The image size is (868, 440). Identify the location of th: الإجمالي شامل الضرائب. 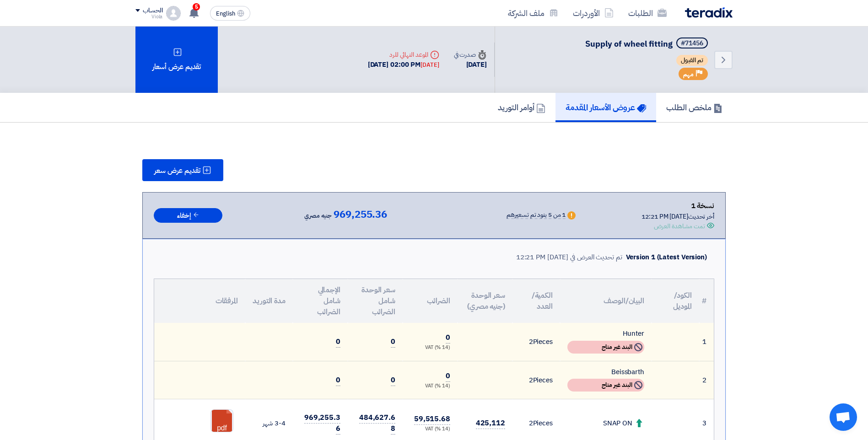
(320, 300).